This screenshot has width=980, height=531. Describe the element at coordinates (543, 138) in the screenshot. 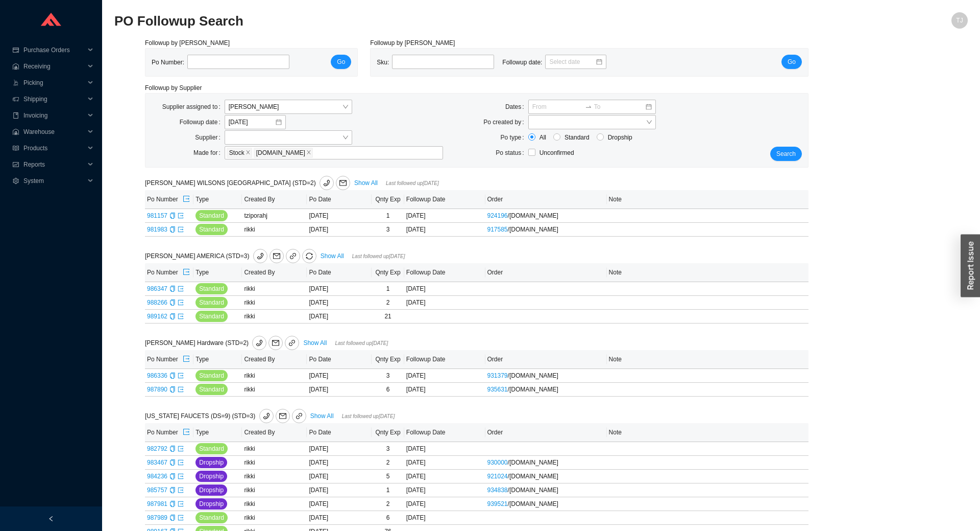

I see `span: All` at that location.